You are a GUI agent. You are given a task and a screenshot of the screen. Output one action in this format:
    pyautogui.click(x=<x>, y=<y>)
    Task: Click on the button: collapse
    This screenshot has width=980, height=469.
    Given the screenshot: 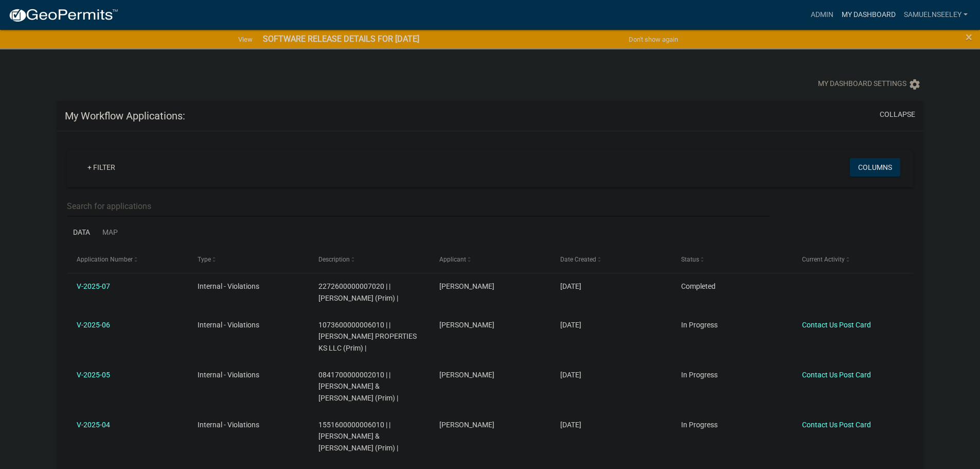 What is the action you would take?
    pyautogui.click(x=897, y=115)
    